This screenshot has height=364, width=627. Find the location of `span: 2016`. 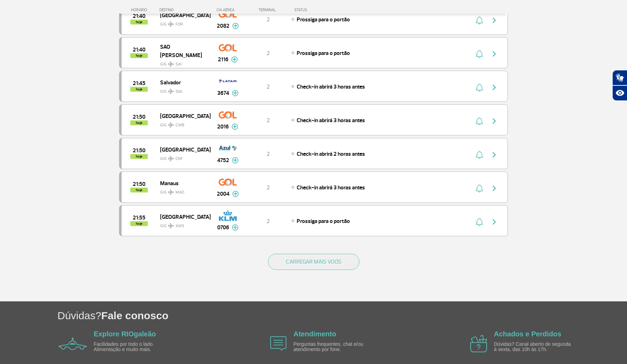

span: 2016 is located at coordinates (223, 127).